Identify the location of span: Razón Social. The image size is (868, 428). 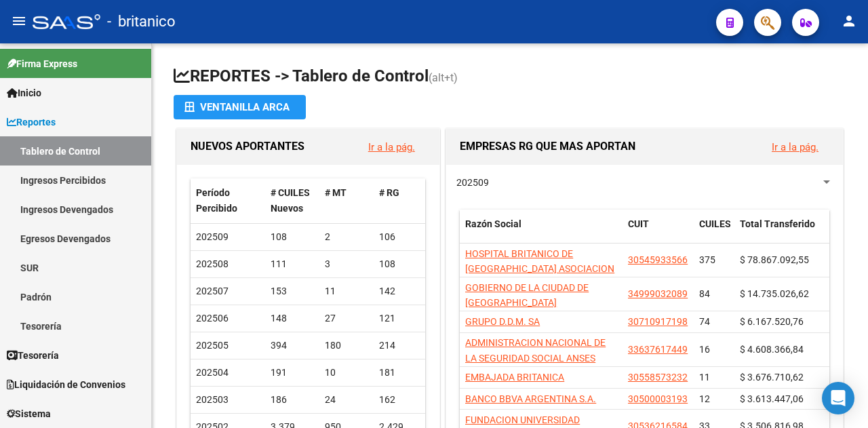
(493, 224).